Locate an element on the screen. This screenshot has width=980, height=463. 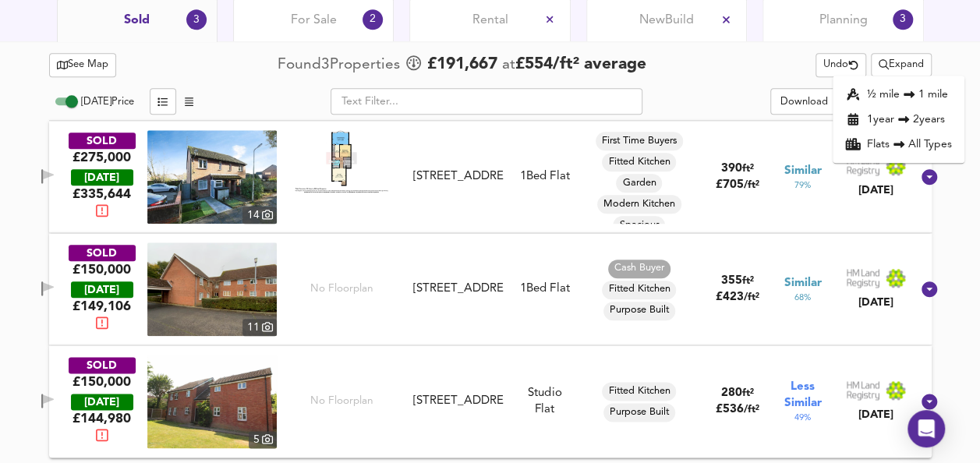
div: 25 Spalt Close, CM13 2UN is located at coordinates (458, 176).